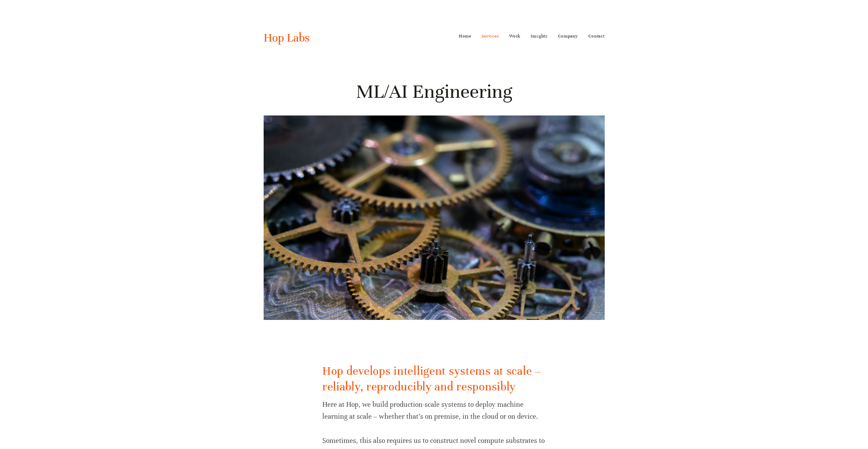 This screenshot has width=868, height=449. Describe the element at coordinates (287, 38) in the screenshot. I see `a: Hop Labs` at that location.